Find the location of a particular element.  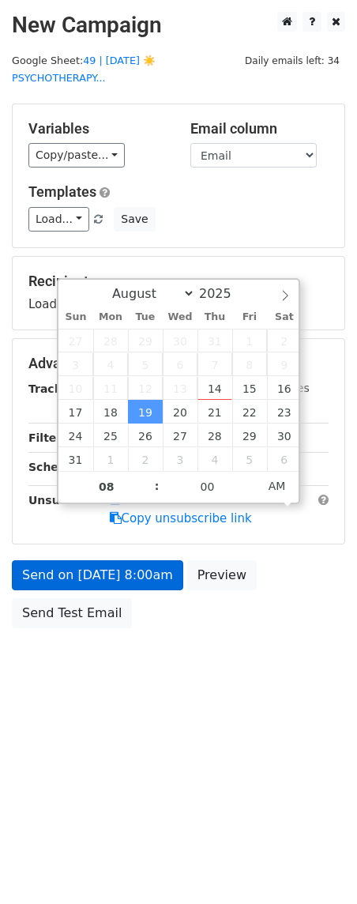

a: Load... is located at coordinates (58, 219).